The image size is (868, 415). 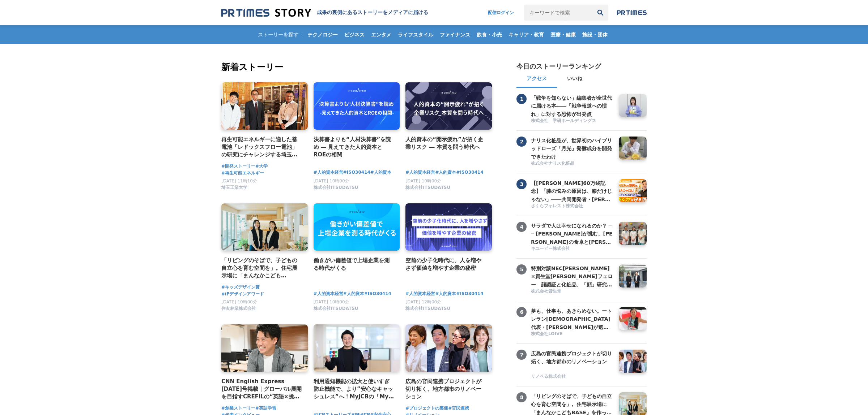 I want to click on a: #iFデザインアワード, so click(x=243, y=294).